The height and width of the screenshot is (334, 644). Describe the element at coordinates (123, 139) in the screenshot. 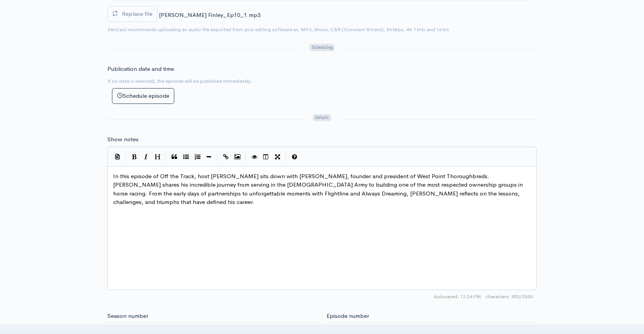

I see `label: Show notes` at that location.